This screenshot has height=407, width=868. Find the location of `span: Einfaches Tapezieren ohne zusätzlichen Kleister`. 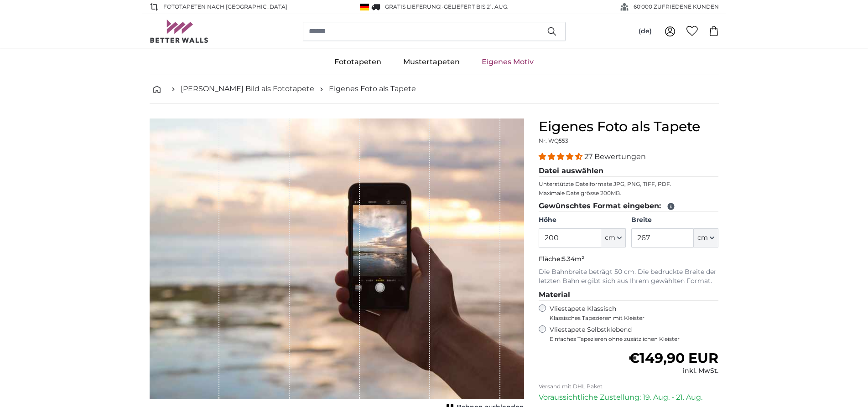

span: Einfaches Tapezieren ohne zusätzlichen Kleister is located at coordinates (634, 339).